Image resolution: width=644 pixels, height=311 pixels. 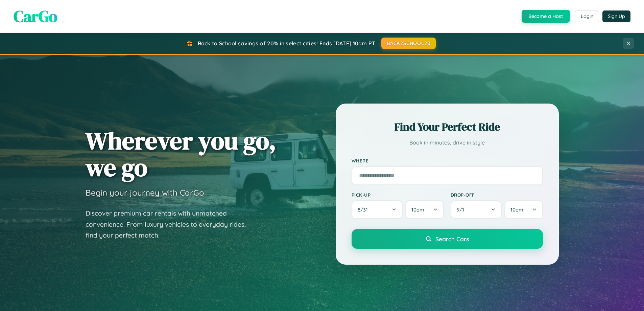 I want to click on h3: Begin your journey with CarGo, so click(x=144, y=192).